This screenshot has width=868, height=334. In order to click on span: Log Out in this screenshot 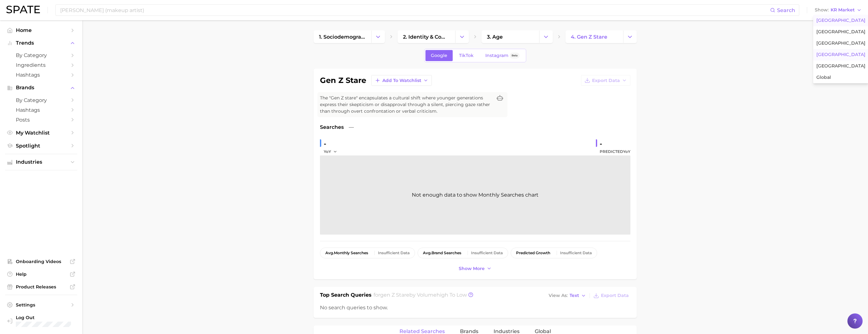, I will do `click(44, 317)`.